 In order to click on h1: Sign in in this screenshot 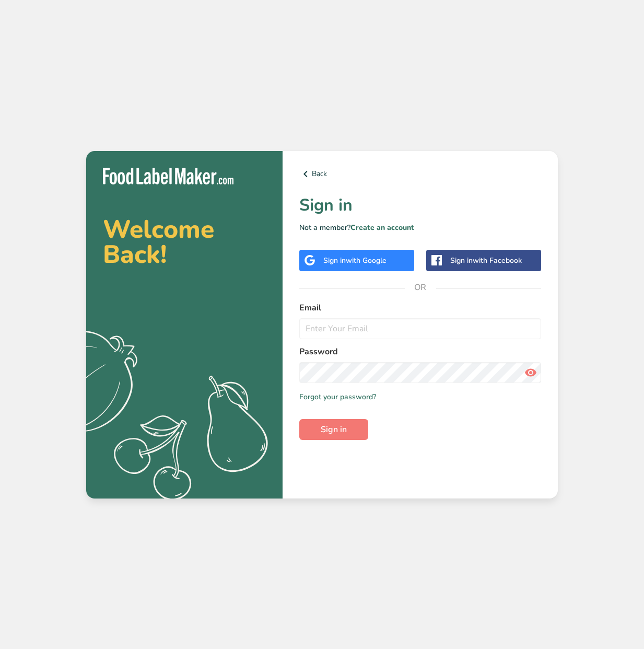, I will do `click(420, 205)`.